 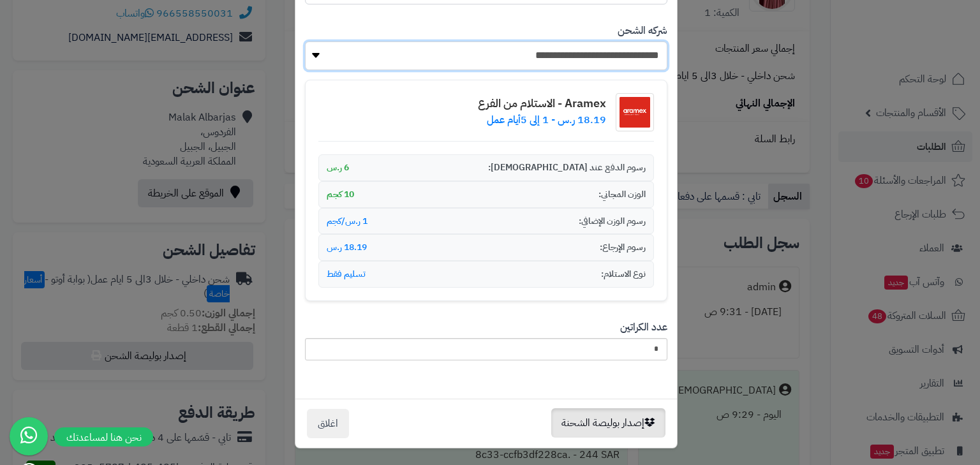 I want to click on span: رسوم الإرجاع:, so click(x=623, y=247).